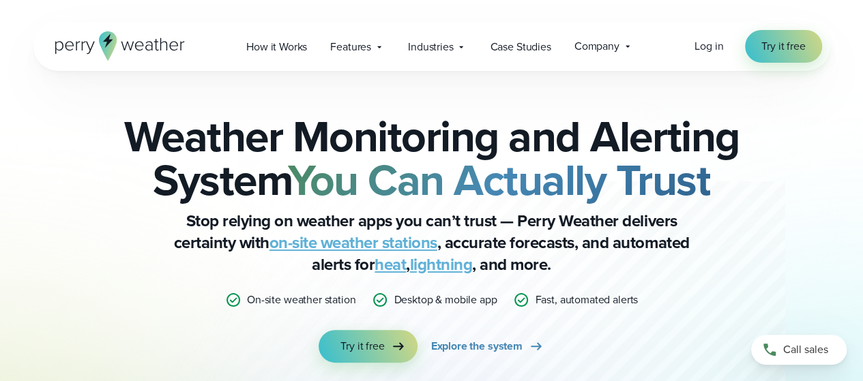 Image resolution: width=863 pixels, height=381 pixels. What do you see at coordinates (353, 243) in the screenshot?
I see `a: on-site weather stations` at bounding box center [353, 243].